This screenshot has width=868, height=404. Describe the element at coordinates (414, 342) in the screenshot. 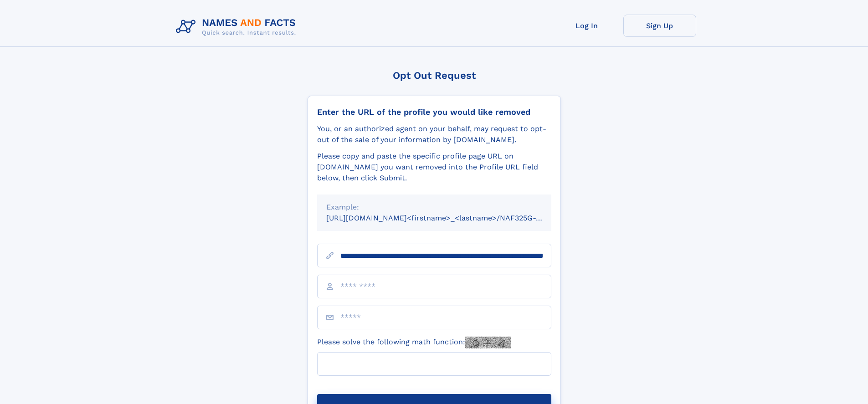

I see `label: Please solve the following math function:` at that location.